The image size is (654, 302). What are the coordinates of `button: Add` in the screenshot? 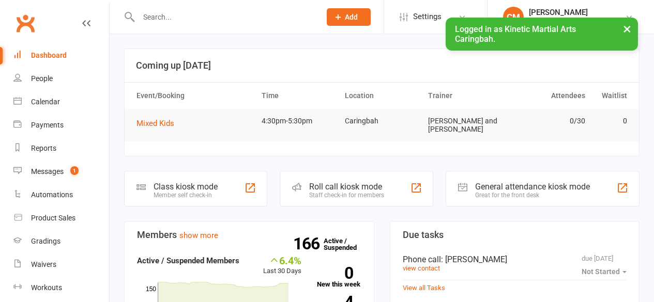 It's located at (348, 17).